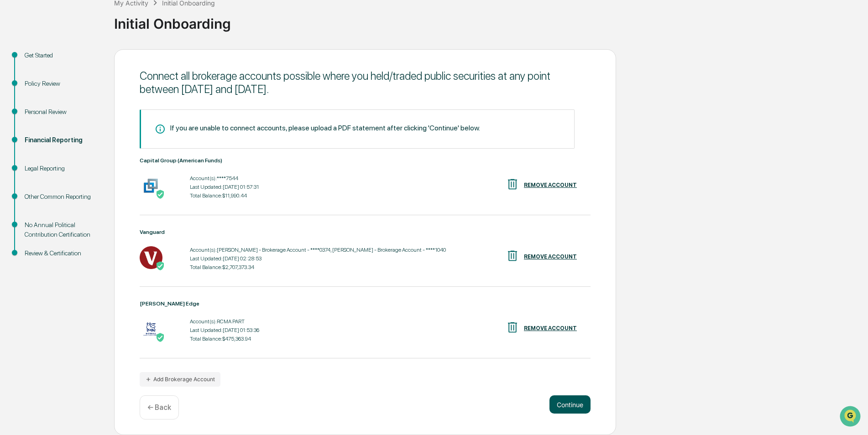 The width and height of the screenshot is (868, 435). I want to click on p: How can we help?, so click(88, 27).